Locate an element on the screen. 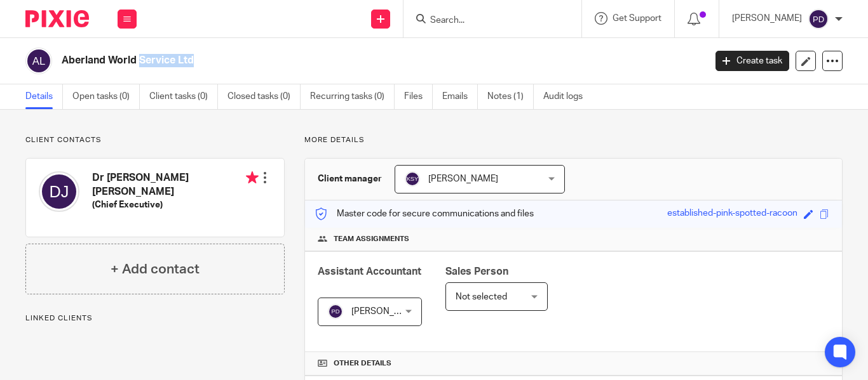 The image size is (868, 380). a: Audit logs is located at coordinates (568, 97).